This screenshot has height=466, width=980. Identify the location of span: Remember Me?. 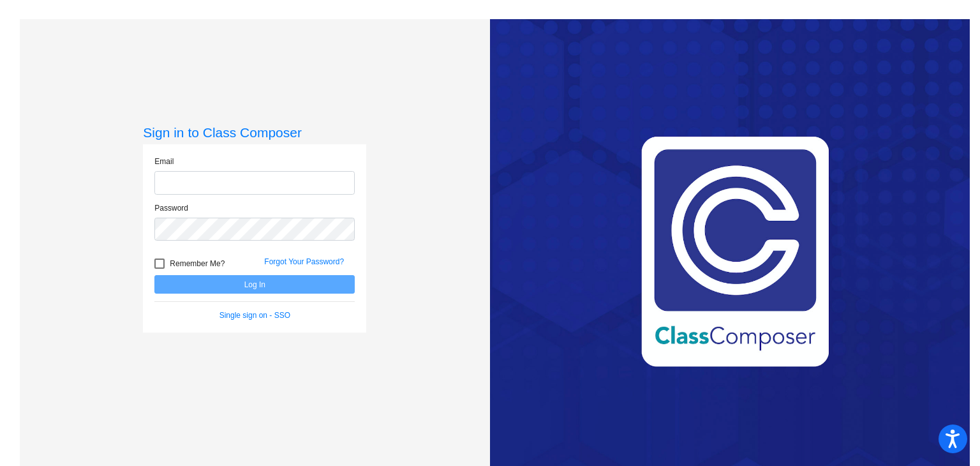
(197, 263).